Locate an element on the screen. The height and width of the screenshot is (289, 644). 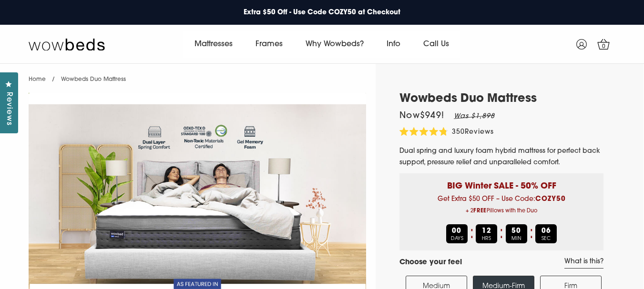
span: Dual spring and luxury foam hybrid mattress for perfect back support, pressure relief and unparal... is located at coordinates (499, 157).